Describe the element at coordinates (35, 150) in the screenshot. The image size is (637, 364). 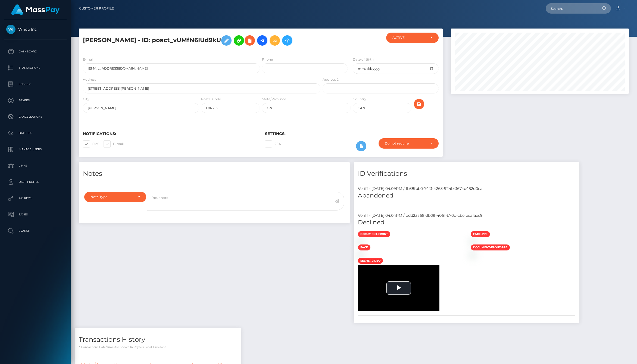
I see `a: Manage Users` at that location.